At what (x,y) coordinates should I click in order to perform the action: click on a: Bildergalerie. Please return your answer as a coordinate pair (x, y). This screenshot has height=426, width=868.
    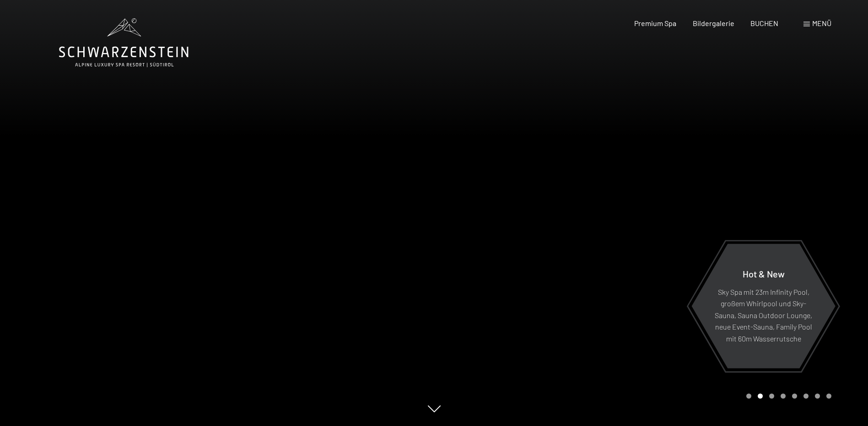
    Looking at the image, I should click on (714, 23).